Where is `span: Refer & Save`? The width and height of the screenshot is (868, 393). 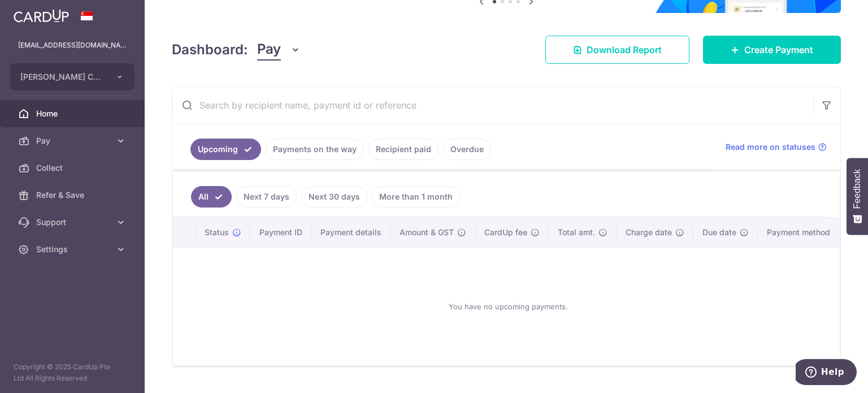 span: Refer & Save is located at coordinates (74, 195).